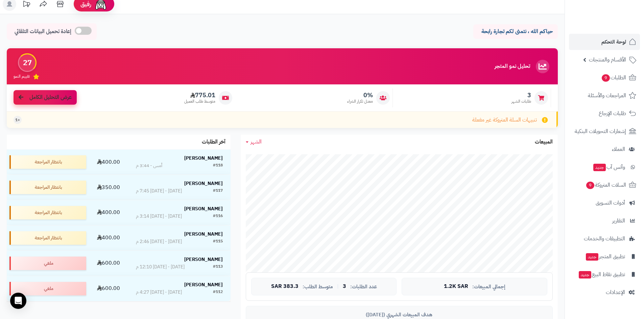 This screenshot has width=644, height=319. I want to click on a: أدوات التسويق, so click(604, 203).